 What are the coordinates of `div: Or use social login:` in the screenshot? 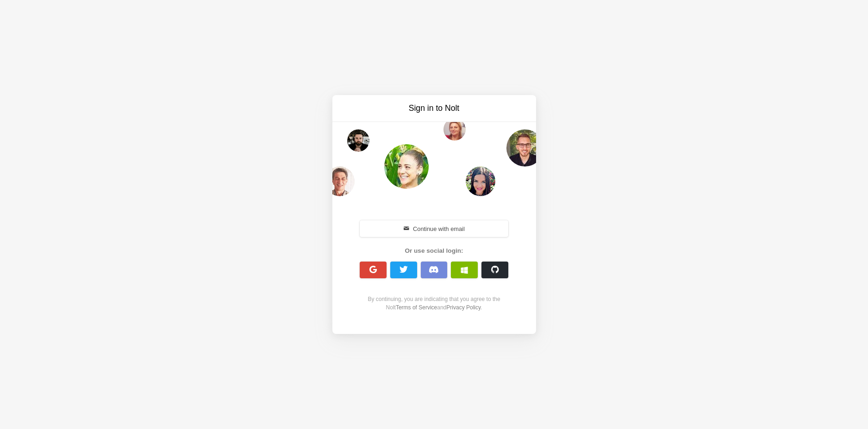 It's located at (434, 251).